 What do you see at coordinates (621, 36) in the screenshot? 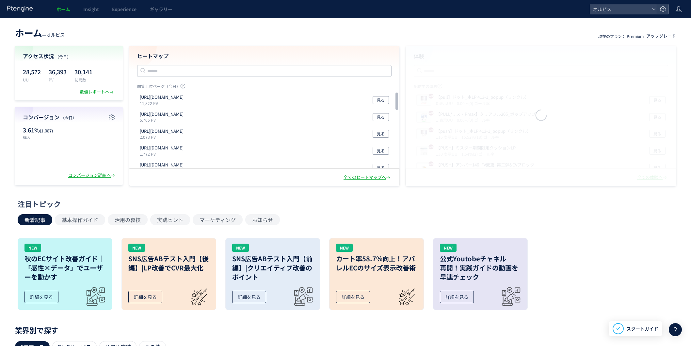
I see `p: 現在のプラン： Premium` at bounding box center [621, 36].